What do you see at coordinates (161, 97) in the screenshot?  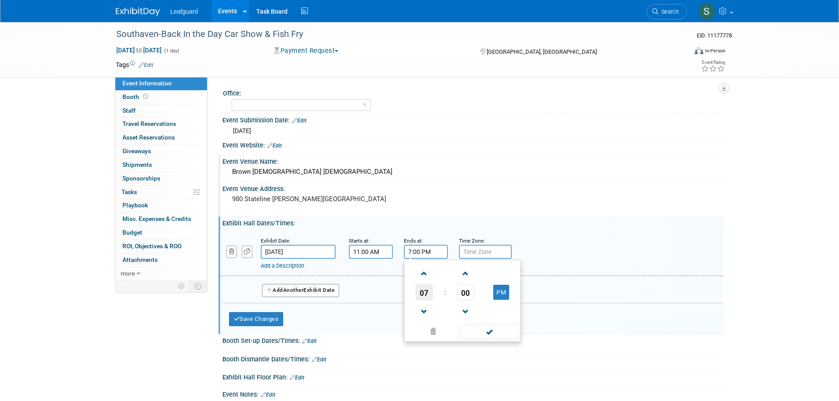 I see `a: Booth` at bounding box center [161, 97].